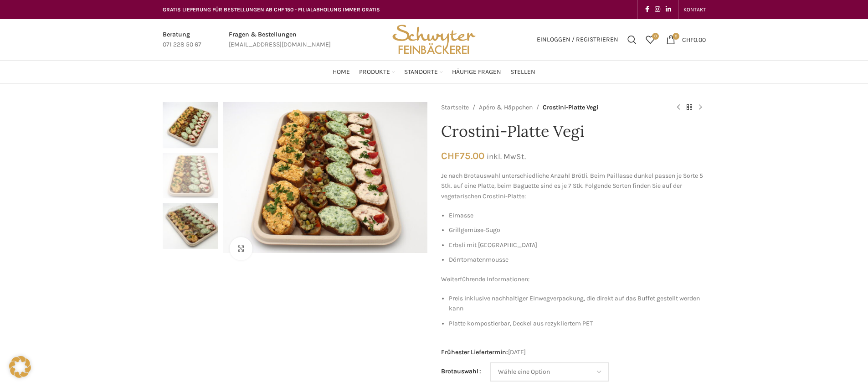 The image size is (868, 387). Describe the element at coordinates (695, 9) in the screenshot. I see `span: KONTAKT` at that location.